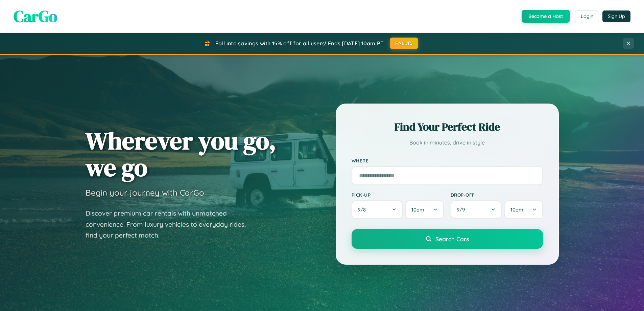  What do you see at coordinates (377, 209) in the screenshot?
I see `button: 9/8` at bounding box center [377, 209].